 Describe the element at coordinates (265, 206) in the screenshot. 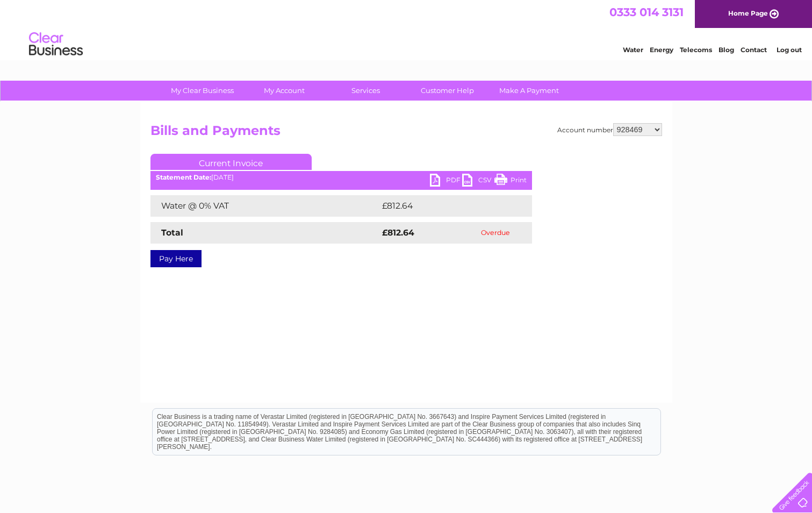

I see `td: Water @ 0% VAT` at that location.